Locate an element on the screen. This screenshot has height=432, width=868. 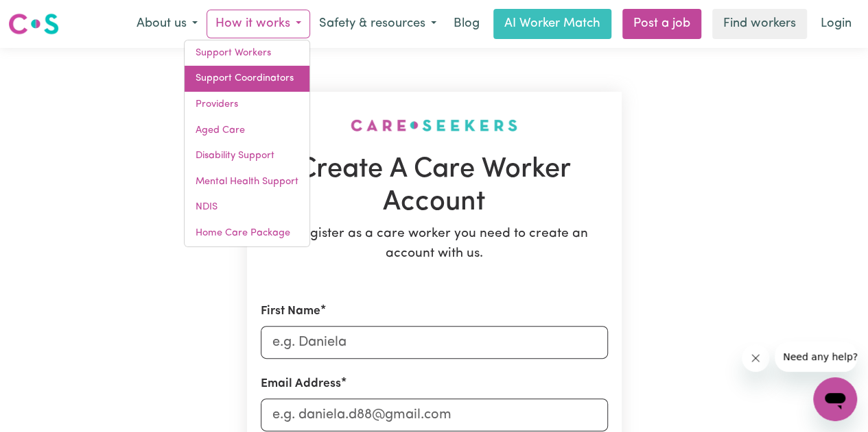
input: e.g. Daniela is located at coordinates (434, 343).